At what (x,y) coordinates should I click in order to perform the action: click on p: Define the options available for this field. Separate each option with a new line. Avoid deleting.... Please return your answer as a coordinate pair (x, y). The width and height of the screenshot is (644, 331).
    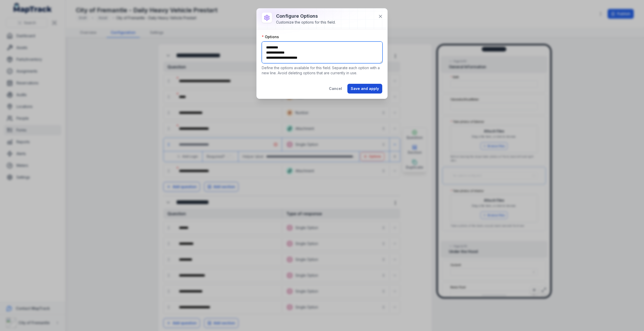
    Looking at the image, I should click on (322, 71).